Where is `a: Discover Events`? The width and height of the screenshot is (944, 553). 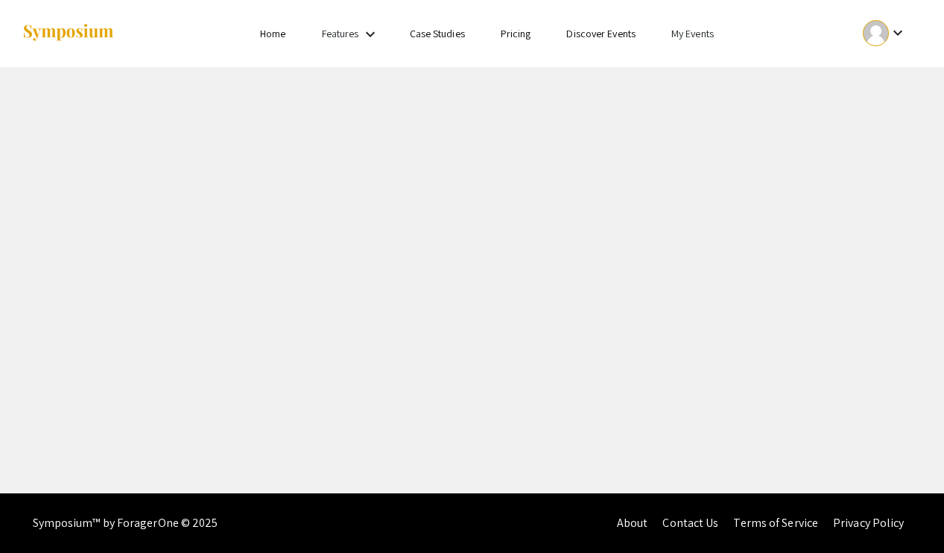 a: Discover Events is located at coordinates (601, 34).